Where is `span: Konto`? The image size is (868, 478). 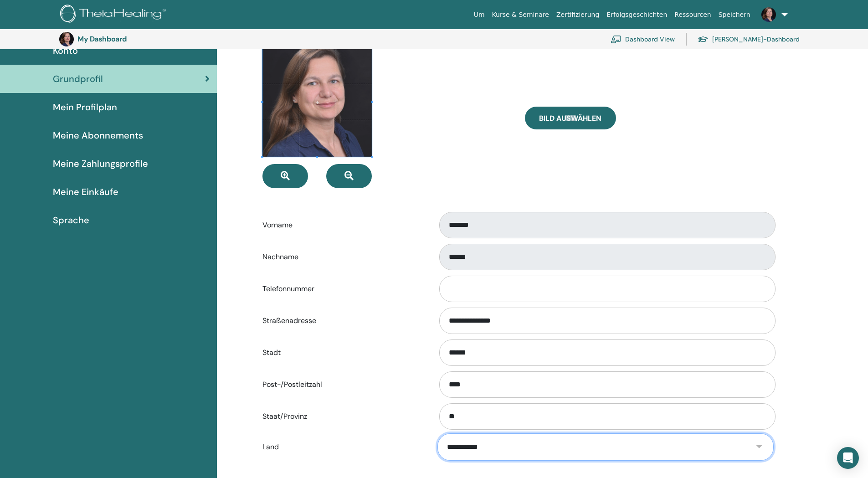
span: Konto is located at coordinates (65, 51).